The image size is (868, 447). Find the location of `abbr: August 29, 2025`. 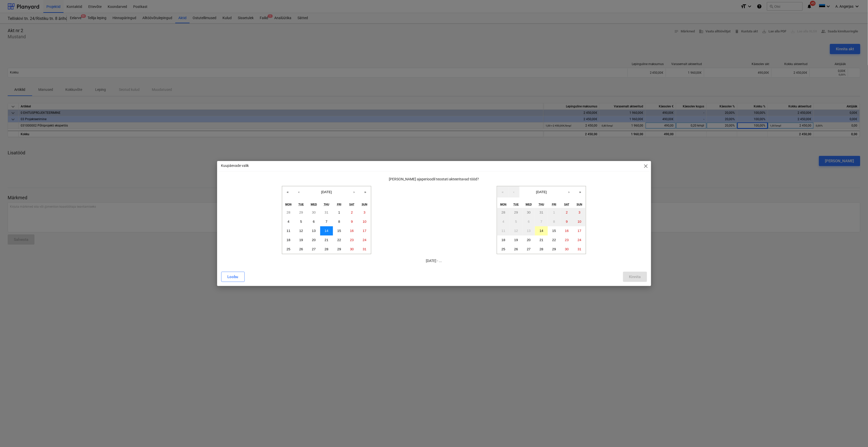

abbr: August 29, 2025 is located at coordinates (339, 249).